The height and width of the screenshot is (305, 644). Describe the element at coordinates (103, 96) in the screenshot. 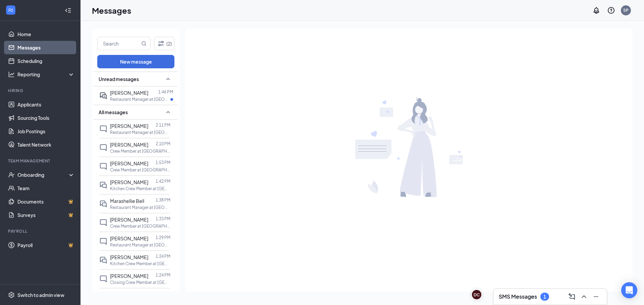

I see `svg: ActiveDoubleChat` at that location.